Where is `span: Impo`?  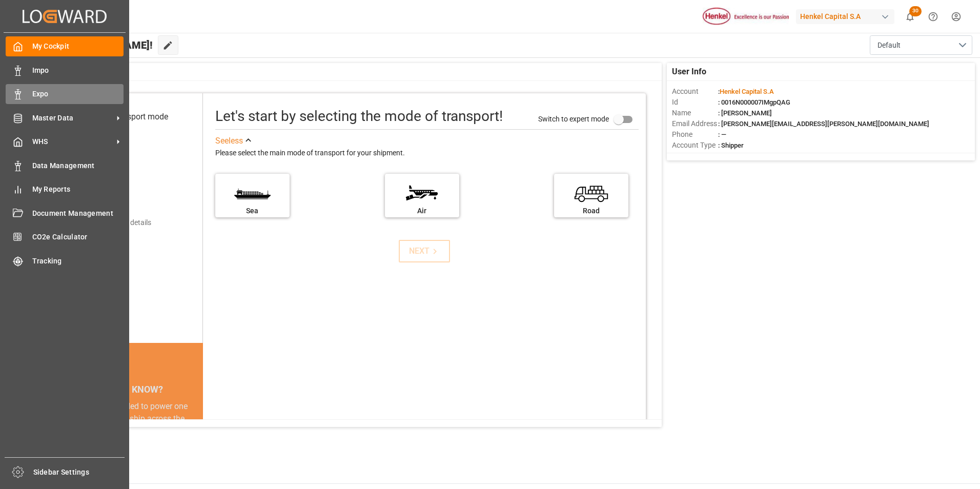
span: Impo is located at coordinates (78, 70).